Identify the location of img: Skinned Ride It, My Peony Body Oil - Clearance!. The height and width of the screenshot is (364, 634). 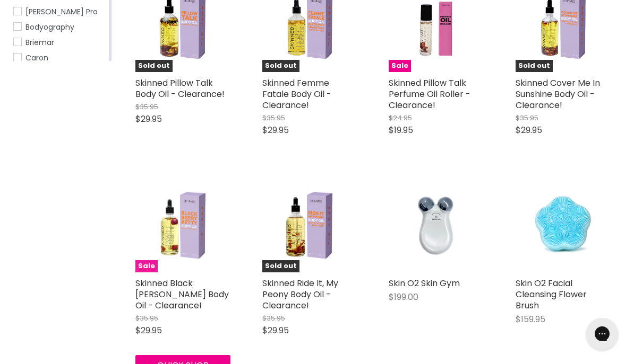
(309, 225).